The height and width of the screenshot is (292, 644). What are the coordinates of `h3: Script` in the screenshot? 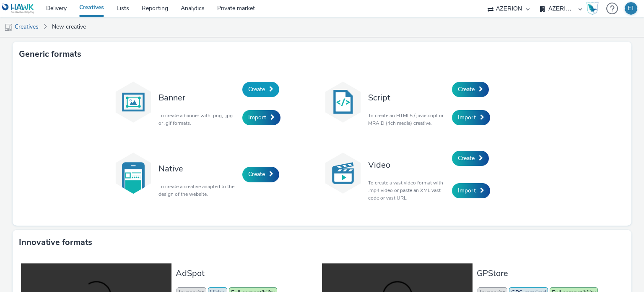 It's located at (408, 97).